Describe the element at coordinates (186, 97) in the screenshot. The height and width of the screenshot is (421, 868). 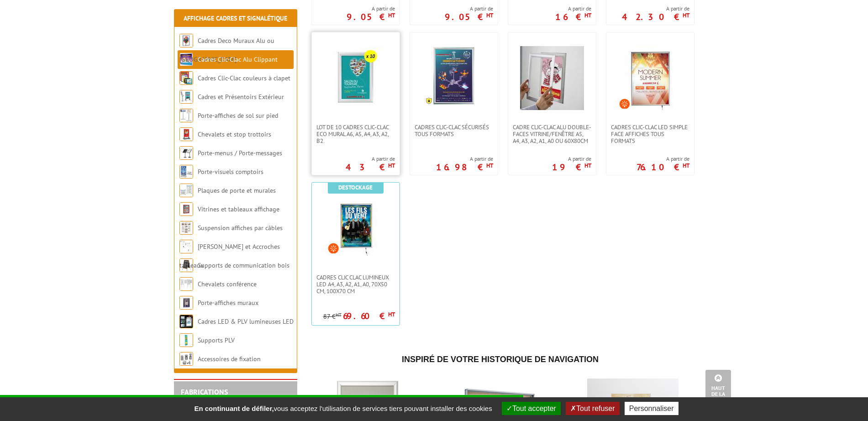
I see `img: Cadres et Présentoirs Extérieur` at that location.